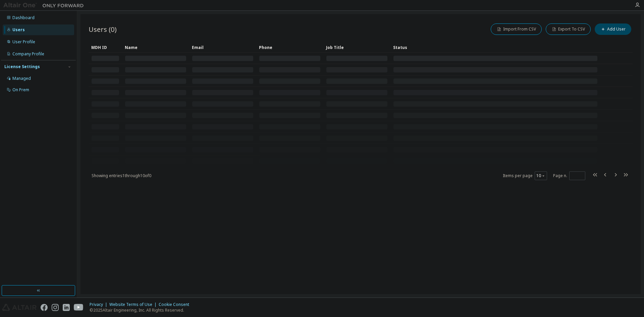  What do you see at coordinates (141, 310) in the screenshot?
I see `p: © 2025 Altair Engineering, Inc. All Rights Reserved.` at bounding box center [141, 310].